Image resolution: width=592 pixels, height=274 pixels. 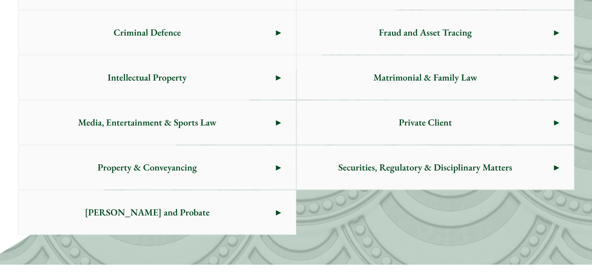 I want to click on a: Private Client, so click(x=435, y=122).